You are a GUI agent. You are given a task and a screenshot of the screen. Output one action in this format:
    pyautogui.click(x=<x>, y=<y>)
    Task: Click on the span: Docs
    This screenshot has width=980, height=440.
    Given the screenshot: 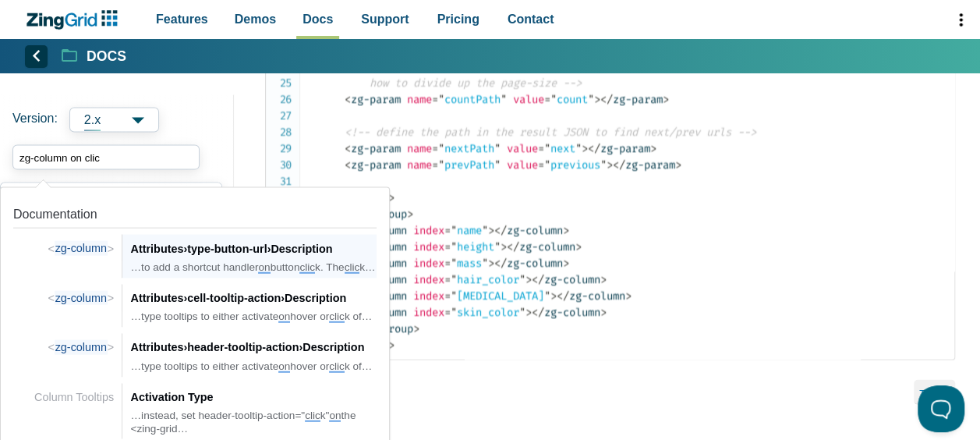 What is the action you would take?
    pyautogui.click(x=318, y=19)
    